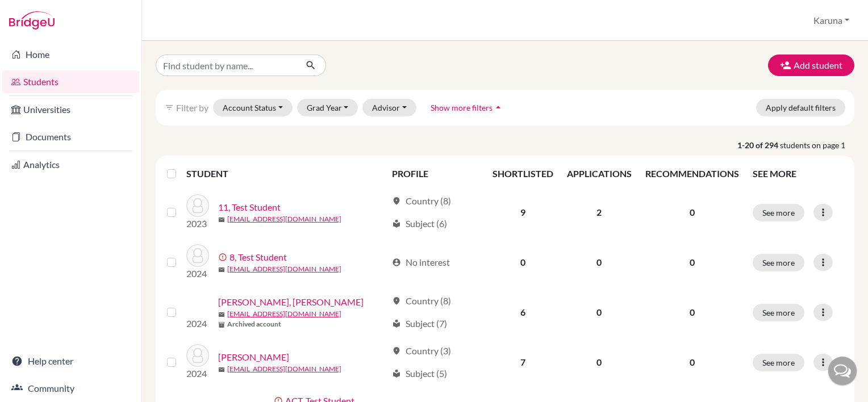 Image resolution: width=868 pixels, height=402 pixels. Describe the element at coordinates (800, 107) in the screenshot. I see `button: Apply default filters` at that location.